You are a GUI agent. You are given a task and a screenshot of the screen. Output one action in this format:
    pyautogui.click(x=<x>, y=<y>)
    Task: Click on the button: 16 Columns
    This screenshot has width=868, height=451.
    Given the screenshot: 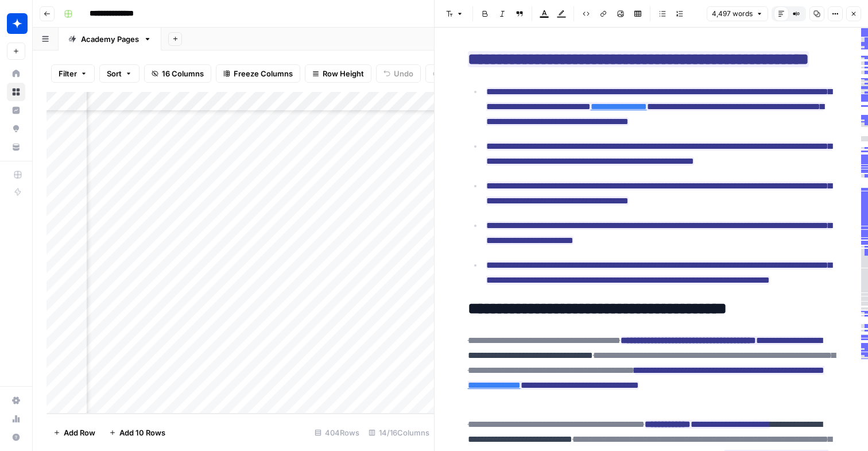 What is the action you would take?
    pyautogui.click(x=178, y=74)
    